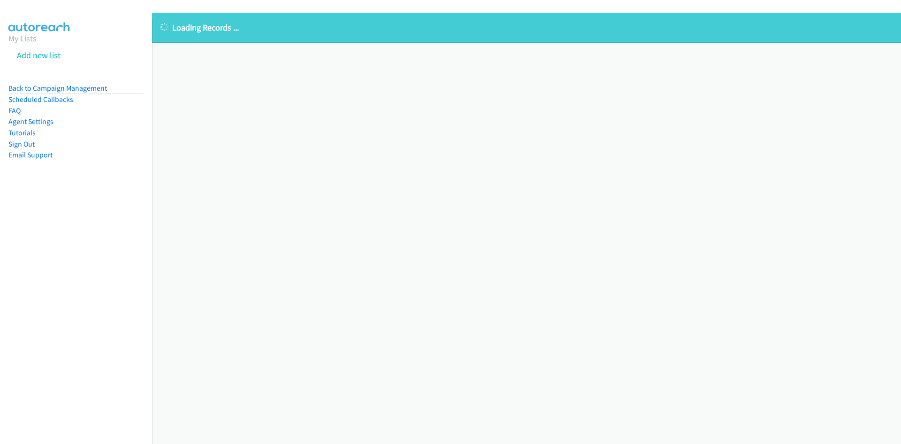 Image resolution: width=901 pixels, height=444 pixels. I want to click on a: Scheduled Callbacks, so click(41, 99).